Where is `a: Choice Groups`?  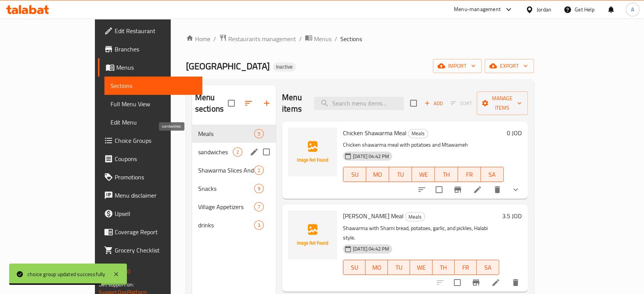
a: Choice Groups is located at coordinates (150, 140).